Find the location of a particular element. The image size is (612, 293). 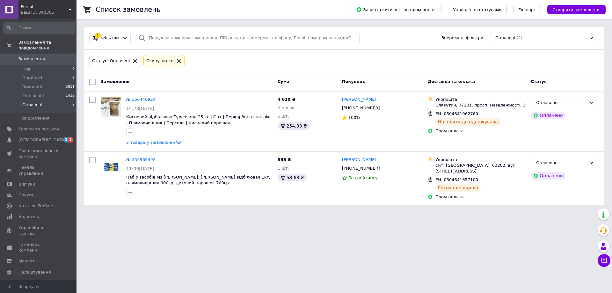

span: Покупець is located at coordinates (354, 81).